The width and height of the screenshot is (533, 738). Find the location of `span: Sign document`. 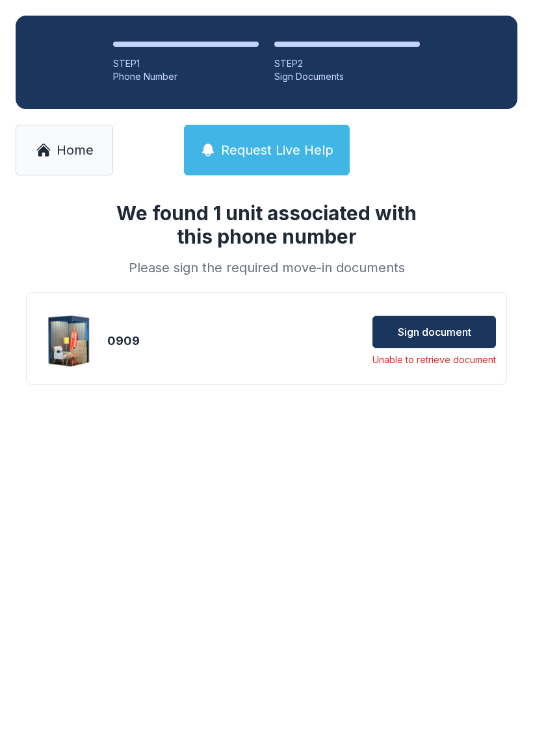

span: Sign document is located at coordinates (434, 332).